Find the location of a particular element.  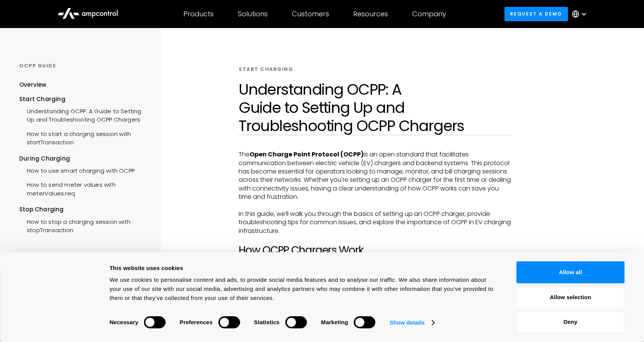

h2: How OCPP Chargers Work is located at coordinates (375, 250).